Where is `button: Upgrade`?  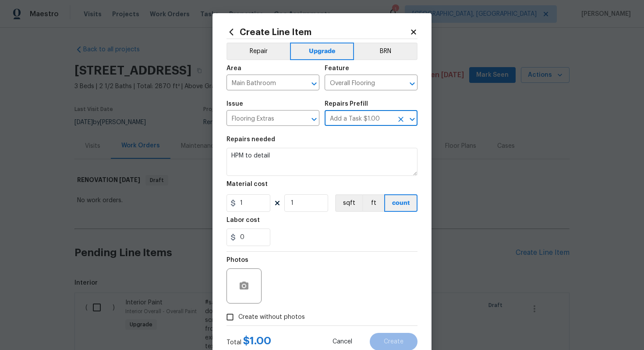
button: Upgrade is located at coordinates (322, 51).